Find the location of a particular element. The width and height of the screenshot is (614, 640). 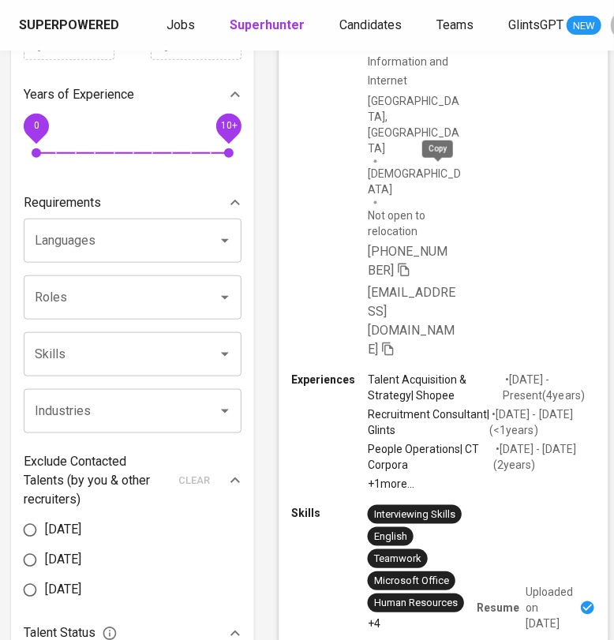

div: Requirements is located at coordinates (133, 203).